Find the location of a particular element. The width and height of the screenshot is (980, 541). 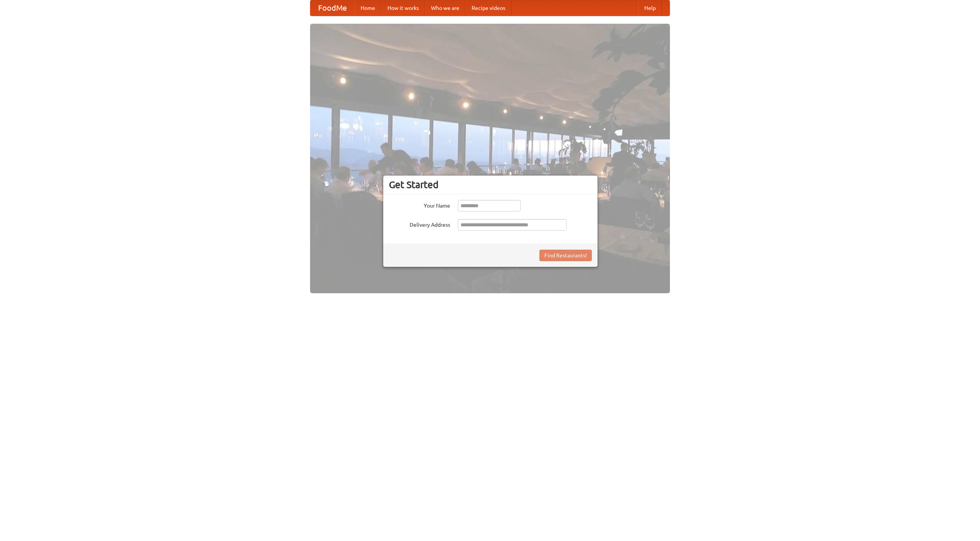

a: Recipe videos is located at coordinates (489, 8).